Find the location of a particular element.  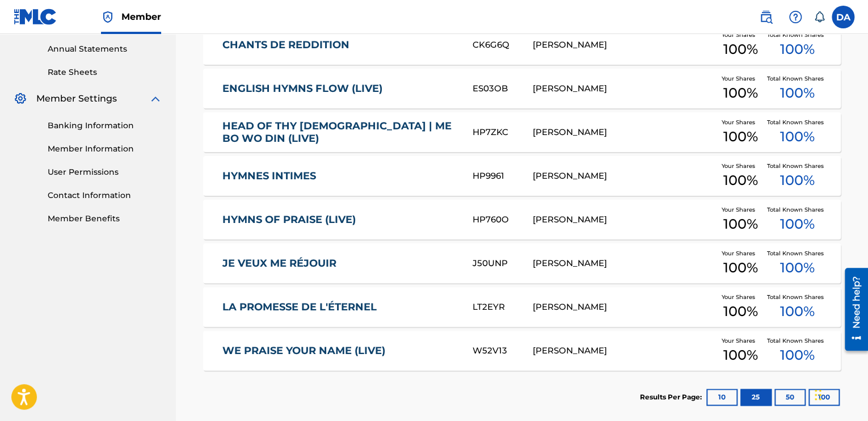

a: Banking Information is located at coordinates (105, 126).